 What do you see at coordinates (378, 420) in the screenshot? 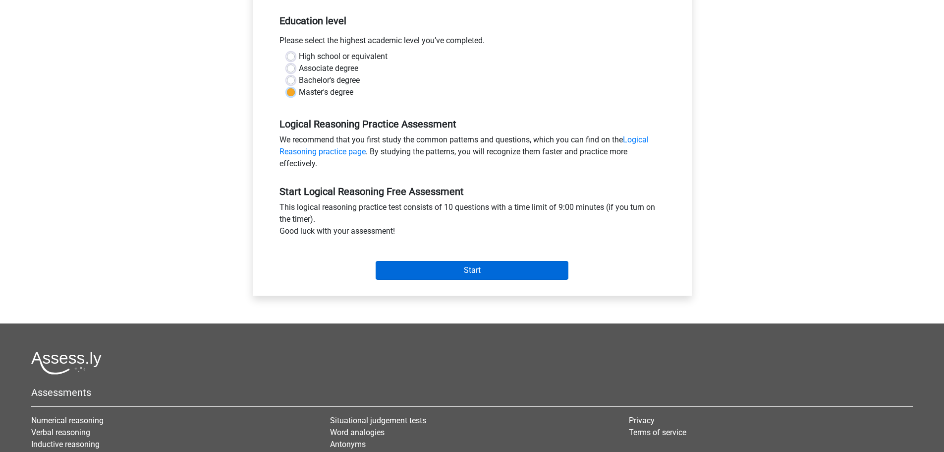
I see `a: Situational judgement tests` at bounding box center [378, 420].